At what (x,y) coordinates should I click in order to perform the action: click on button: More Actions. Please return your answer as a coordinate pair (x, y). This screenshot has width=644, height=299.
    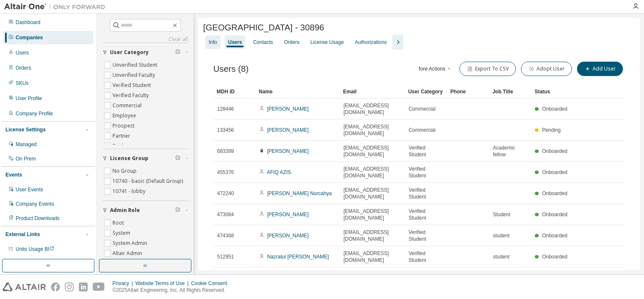
    Looking at the image, I should click on (434, 69).